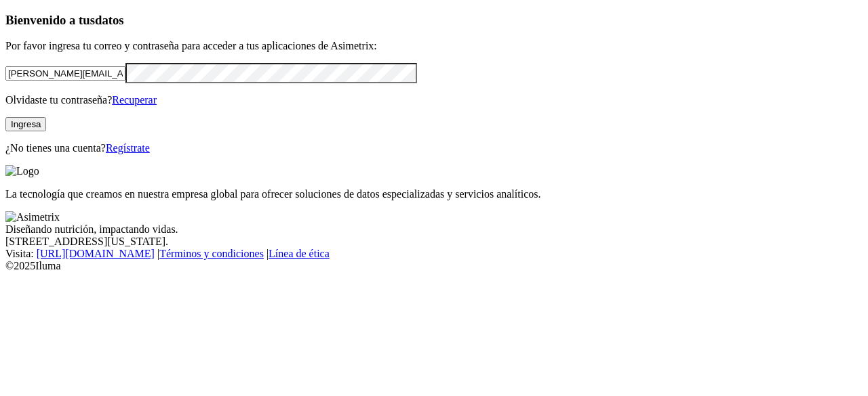  What do you see at coordinates (434, 148) in the screenshot?
I see `p: ¿No tienes una cuenta?` at bounding box center [434, 148].